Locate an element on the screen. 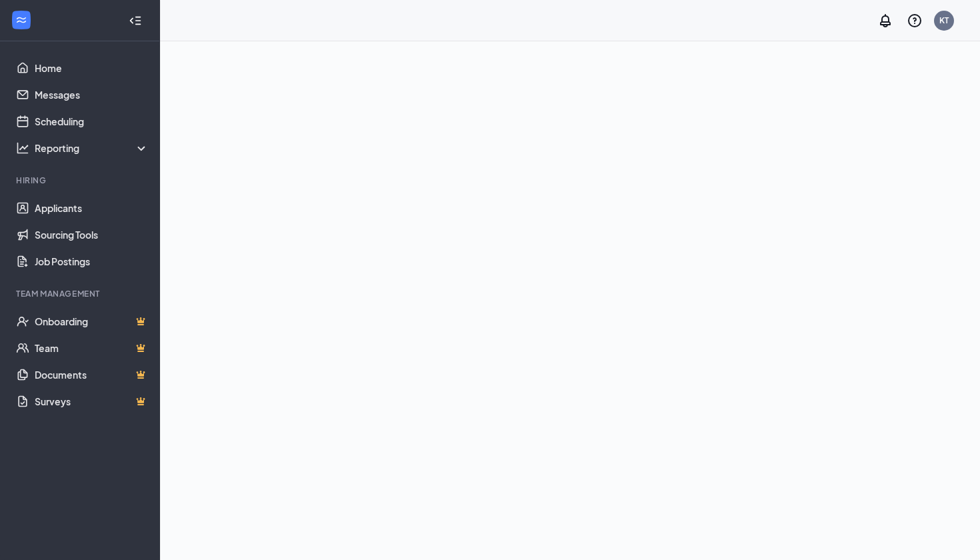 Image resolution: width=980 pixels, height=560 pixels. div: Hiring is located at coordinates (80, 180).